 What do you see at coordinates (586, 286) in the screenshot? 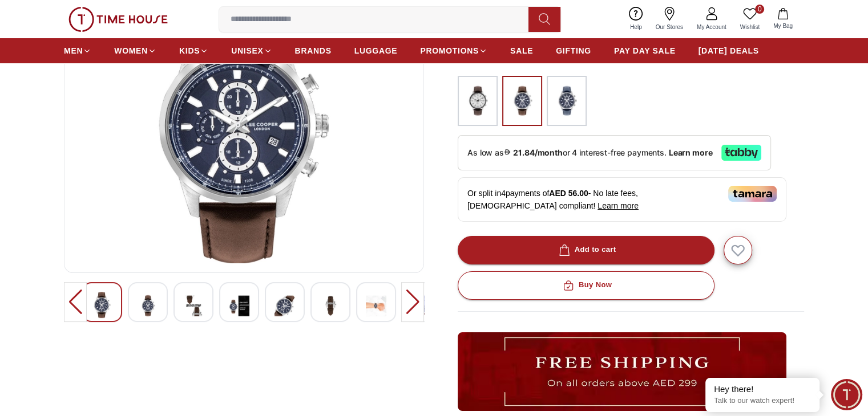
I see `button: Buy Now` at bounding box center [586, 286].